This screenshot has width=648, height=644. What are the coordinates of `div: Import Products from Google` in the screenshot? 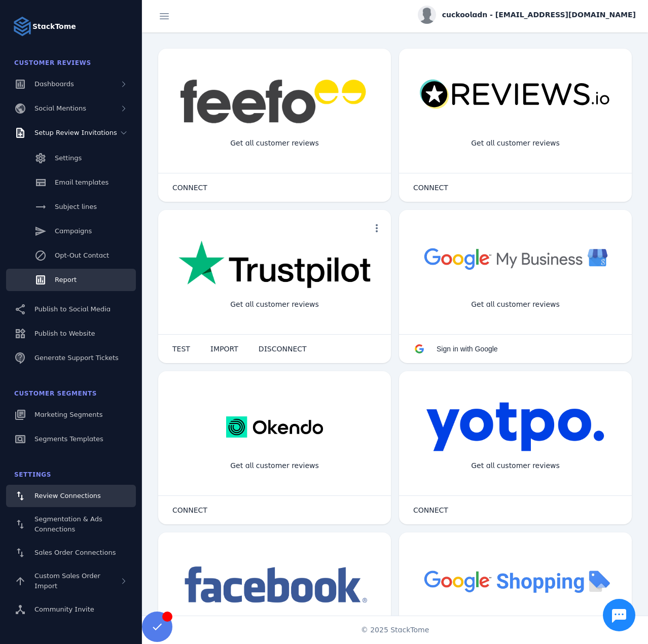 It's located at (515, 627).